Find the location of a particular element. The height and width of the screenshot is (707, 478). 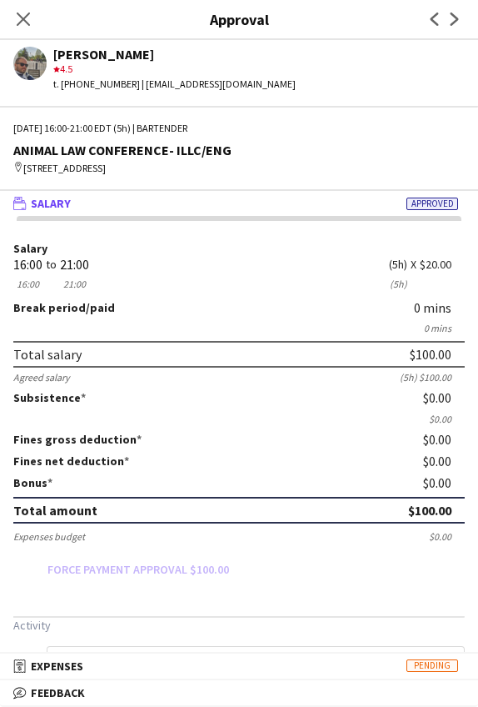

span: Approved is located at coordinates (433, 203).